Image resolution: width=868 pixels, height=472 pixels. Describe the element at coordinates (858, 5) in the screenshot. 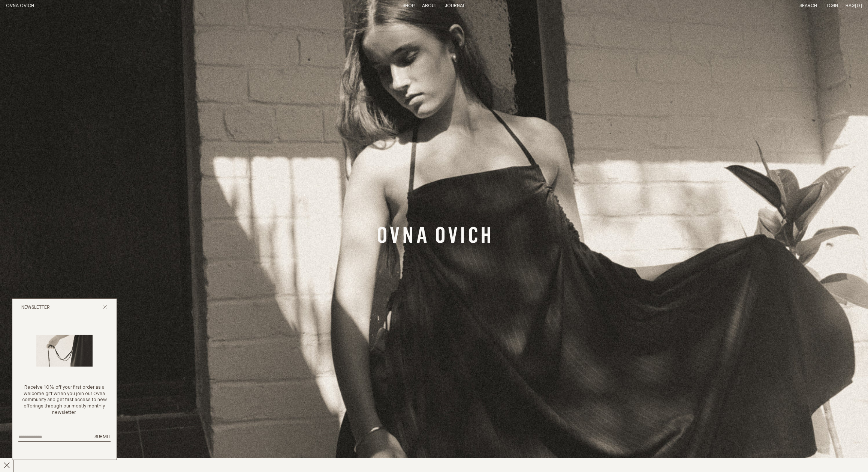

I see `span: [0]` at that location.